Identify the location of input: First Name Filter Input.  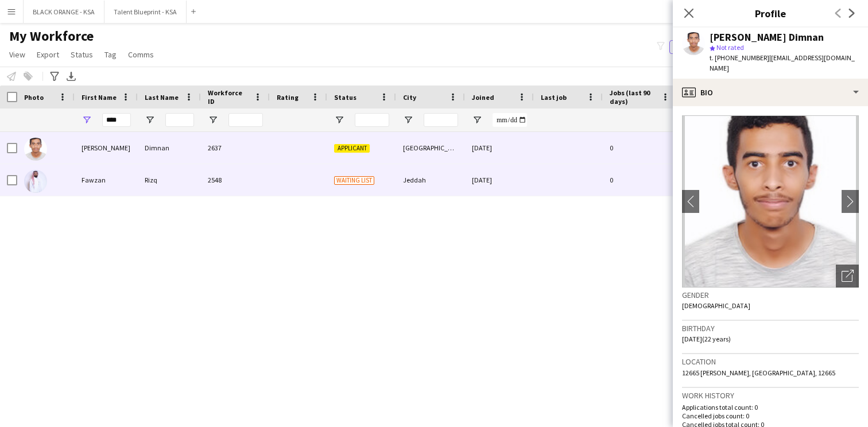
(117, 120).